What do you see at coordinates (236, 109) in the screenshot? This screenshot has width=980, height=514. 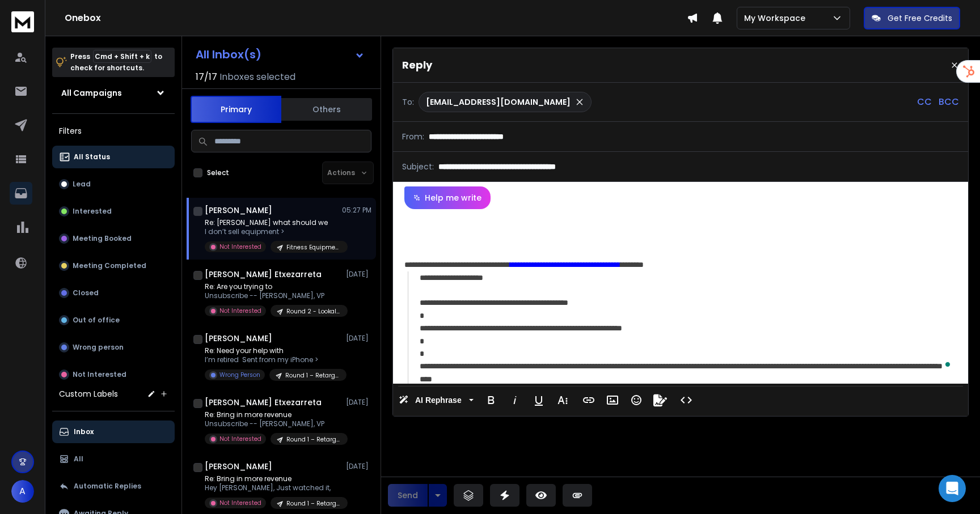 I see `button: Primary` at bounding box center [236, 109].